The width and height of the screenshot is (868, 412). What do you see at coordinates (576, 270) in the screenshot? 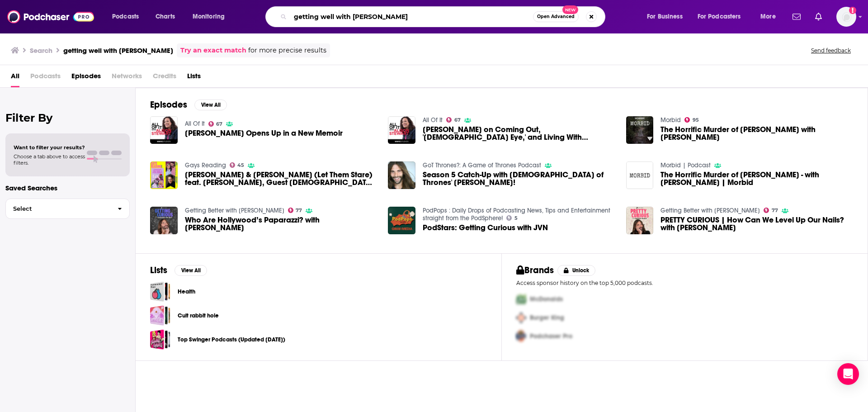
I see `button: Unlock` at bounding box center [576, 270].